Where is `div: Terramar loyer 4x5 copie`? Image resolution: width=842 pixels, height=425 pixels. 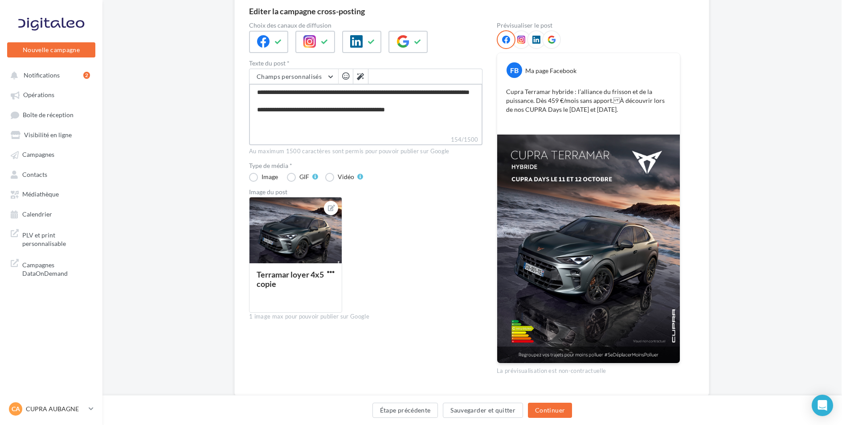 div: Terramar loyer 4x5 copie is located at coordinates (290, 279).